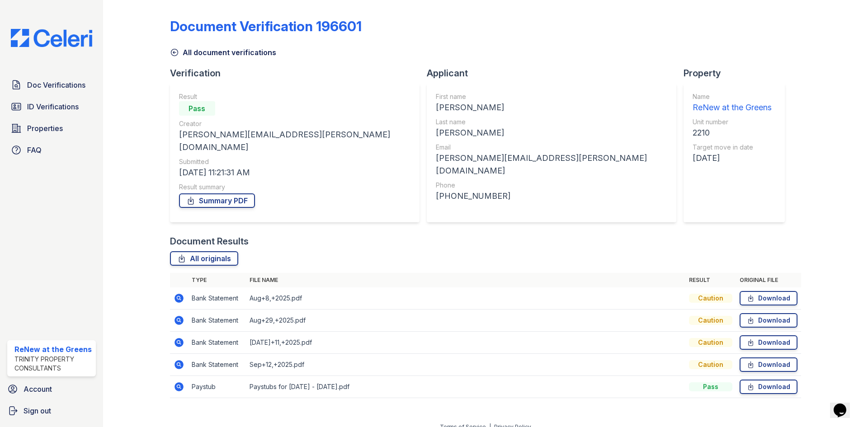 This screenshot has height=427, width=868. What do you see at coordinates (466, 365) in the screenshot?
I see `td: Sep+12,+2025.pdf` at bounding box center [466, 365].